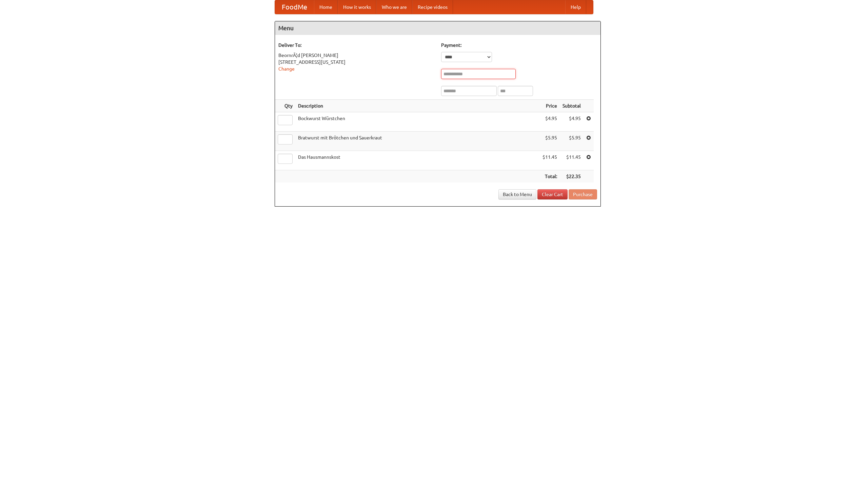 The width and height of the screenshot is (868, 480). I want to click on th: Total:, so click(550, 176).